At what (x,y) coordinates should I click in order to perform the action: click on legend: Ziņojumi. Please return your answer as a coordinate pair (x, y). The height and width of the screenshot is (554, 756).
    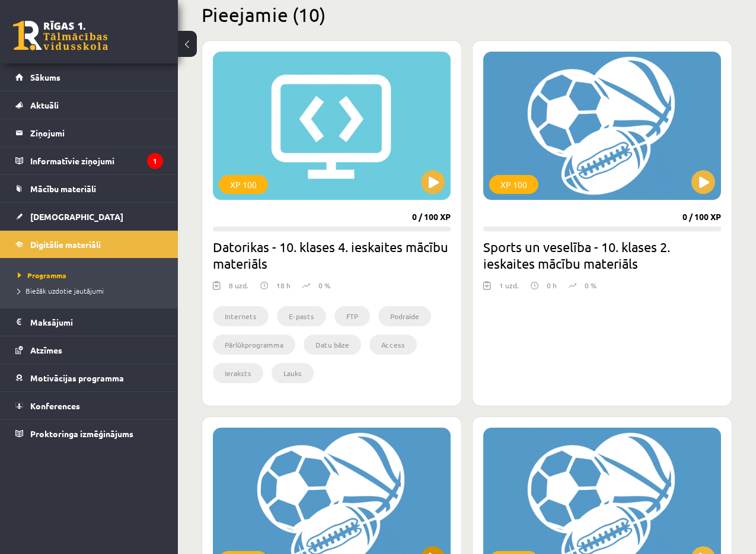
    Looking at the image, I should click on (97, 133).